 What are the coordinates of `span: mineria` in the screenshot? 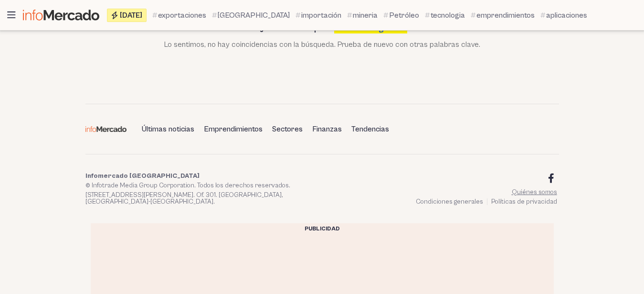 It's located at (365, 15).